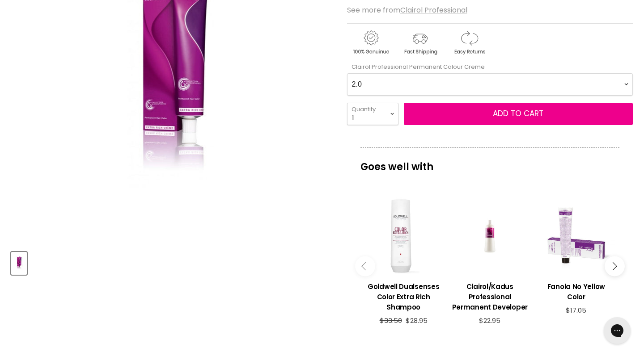 The width and height of the screenshot is (644, 356). What do you see at coordinates (576, 291) in the screenshot?
I see `a: View product:Fanola No Yellow Color` at bounding box center [576, 291].